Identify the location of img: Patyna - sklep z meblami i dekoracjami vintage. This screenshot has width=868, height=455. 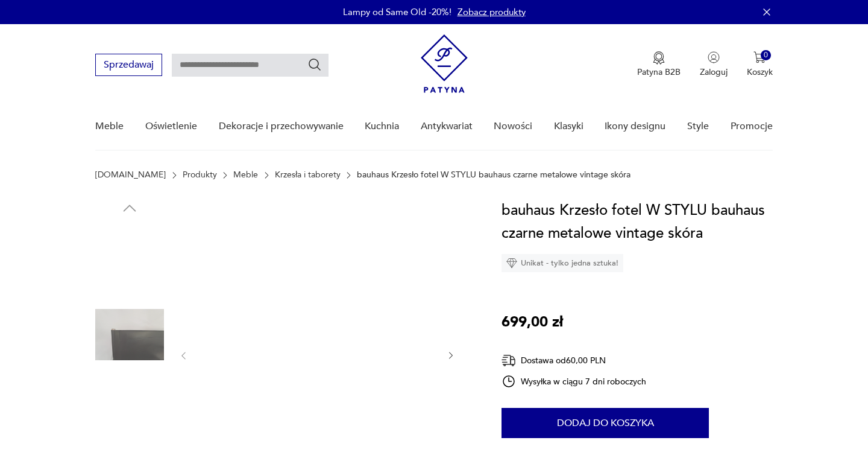
(444, 64).